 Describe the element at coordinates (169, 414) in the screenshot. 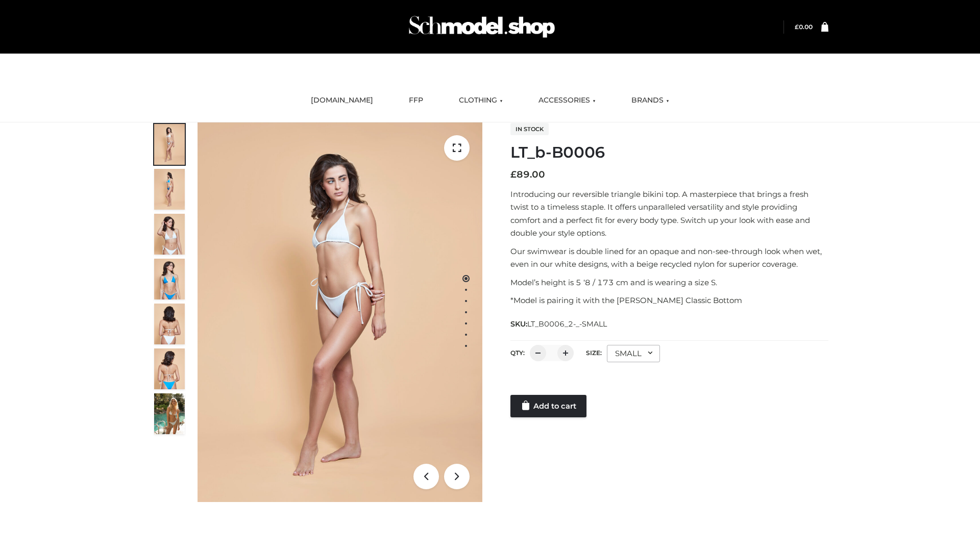

I see `img: Arieltop_CloudNine_AzureSky2.jpg` at that location.